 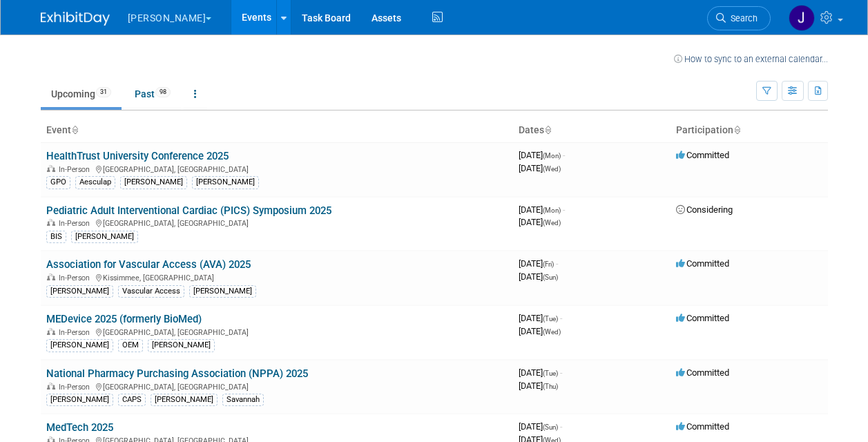 I want to click on div: Vascular Access, so click(x=151, y=291).